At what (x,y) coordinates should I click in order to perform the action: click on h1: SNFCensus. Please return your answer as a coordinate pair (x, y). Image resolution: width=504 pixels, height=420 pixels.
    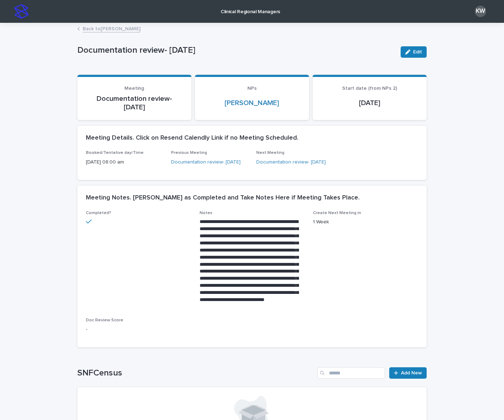
    Looking at the image, I should click on (196, 373).